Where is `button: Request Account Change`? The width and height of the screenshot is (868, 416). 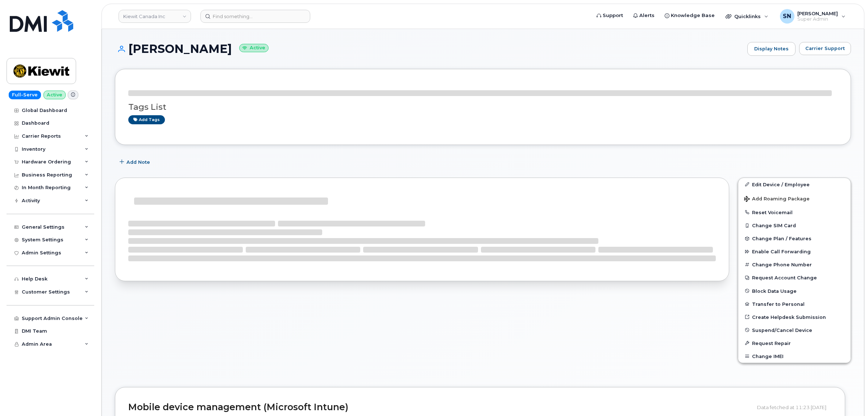
button: Request Account Change is located at coordinates (794, 277).